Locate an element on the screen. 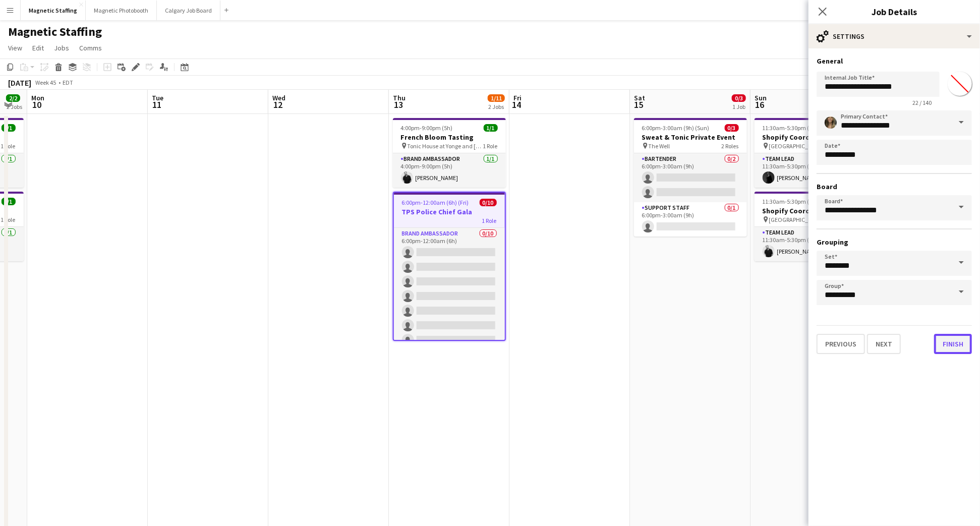  span: Week 45 is located at coordinates (46, 82).